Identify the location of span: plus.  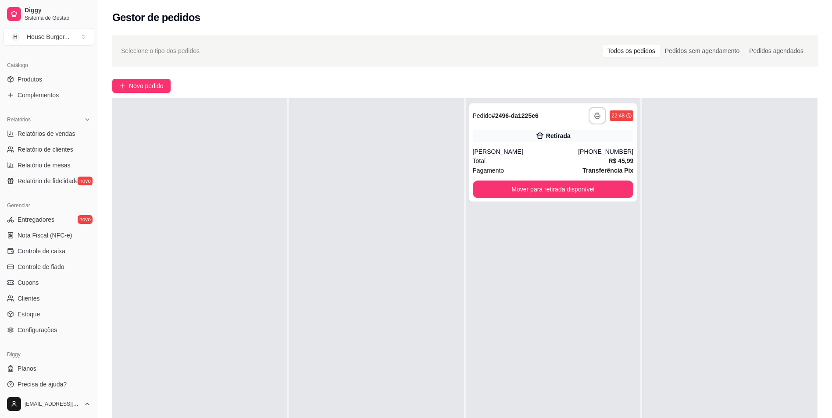
(122, 86).